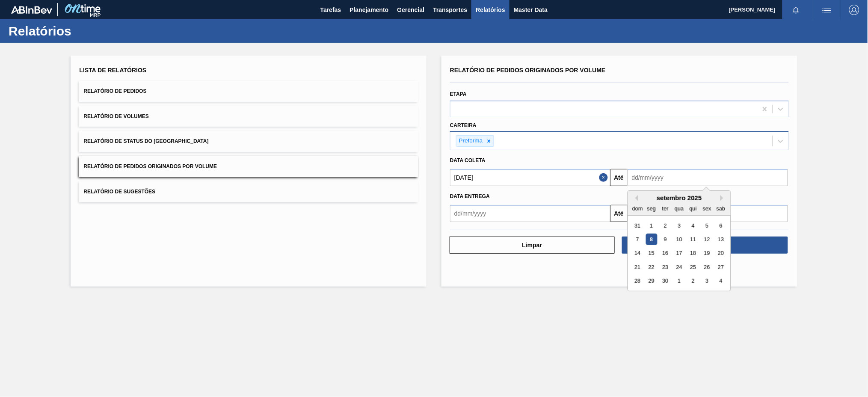 This screenshot has height=397, width=868. Describe the element at coordinates (651, 267) in the screenshot. I see `div: Choose segunda-feira, 22 de setembro de 2025` at that location.